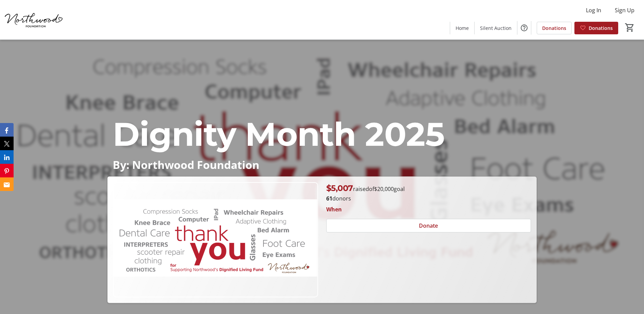 This screenshot has height=314, width=644. I want to click on p: By: Northwood Foundation, so click(322, 164).